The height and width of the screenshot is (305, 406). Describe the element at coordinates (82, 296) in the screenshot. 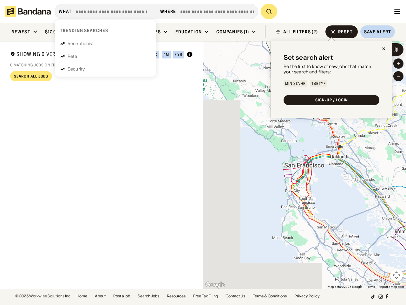

I see `a: Home` at that location.